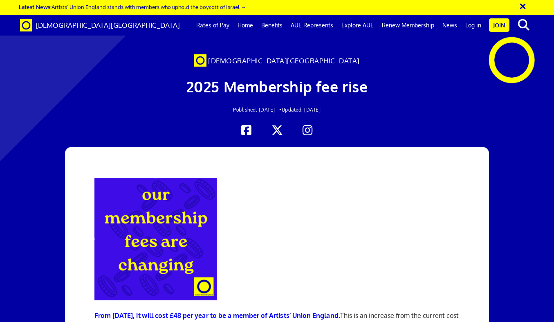 The width and height of the screenshot is (554, 322). I want to click on a: Join, so click(499, 25).